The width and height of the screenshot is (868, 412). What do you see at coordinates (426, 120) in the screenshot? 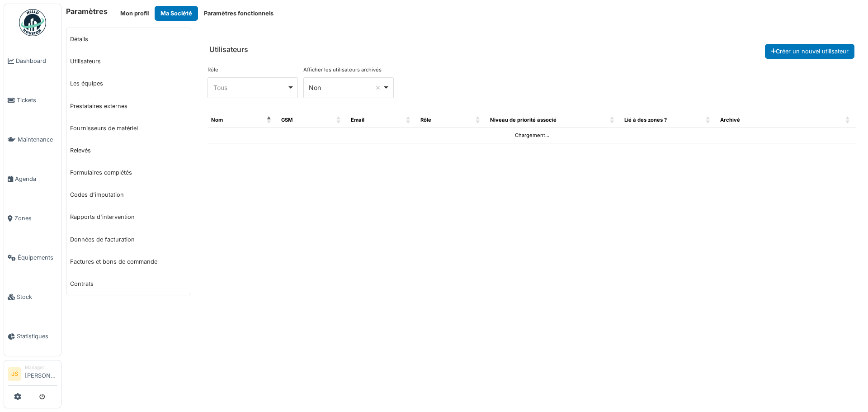
I see `span: Rôle` at bounding box center [426, 120].